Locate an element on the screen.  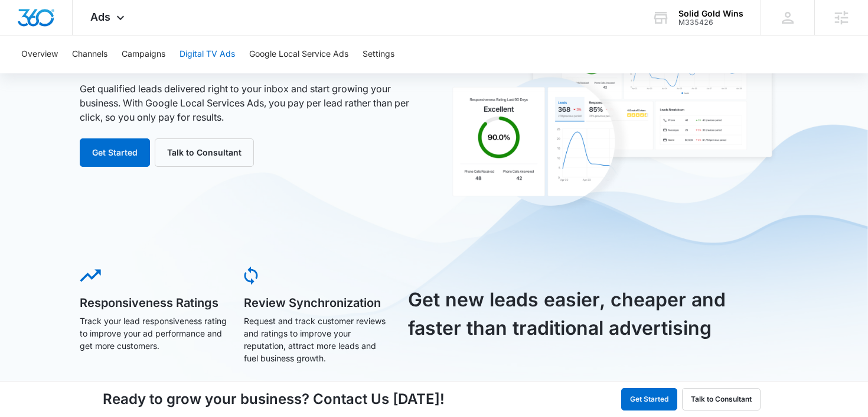
p: Get qualified leads delivered right to your inbox and start growing your business. With Google Lo... is located at coordinates (250, 103).